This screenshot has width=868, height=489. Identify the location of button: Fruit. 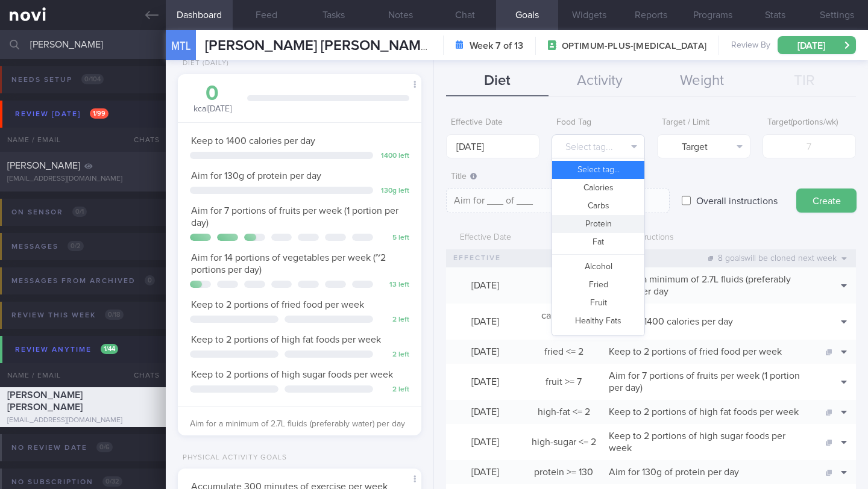
(598, 303).